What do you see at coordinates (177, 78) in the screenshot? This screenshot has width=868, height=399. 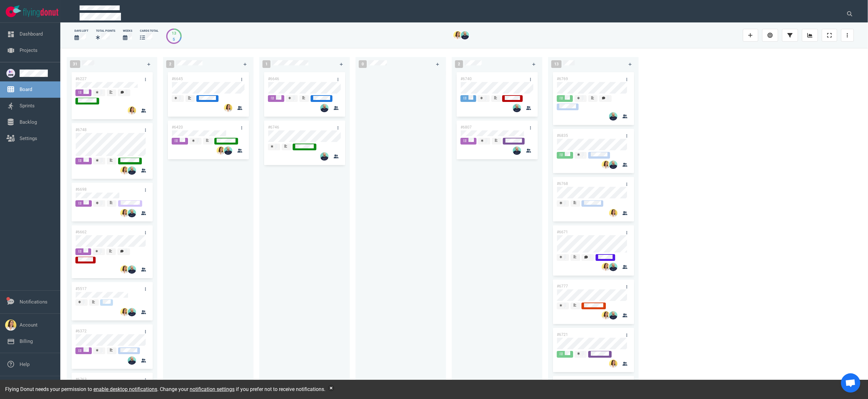 I see `a: #6645` at bounding box center [177, 78].